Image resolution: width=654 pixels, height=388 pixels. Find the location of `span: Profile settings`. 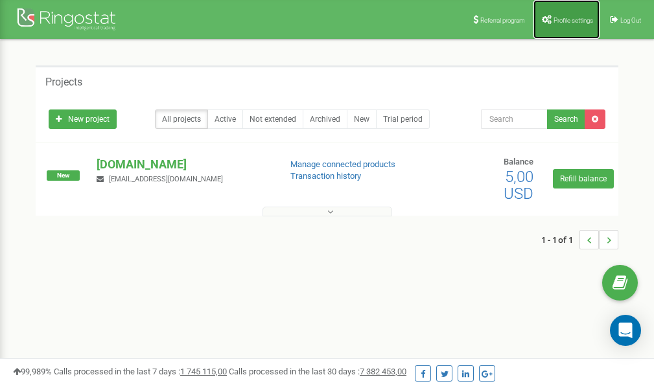

span: Profile settings is located at coordinates (573, 20).